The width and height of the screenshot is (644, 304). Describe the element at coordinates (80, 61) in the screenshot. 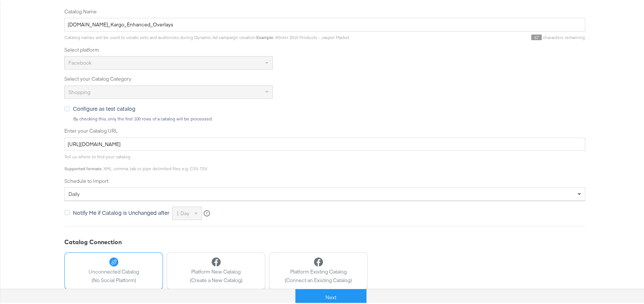

I see `span: Facebook` at that location.